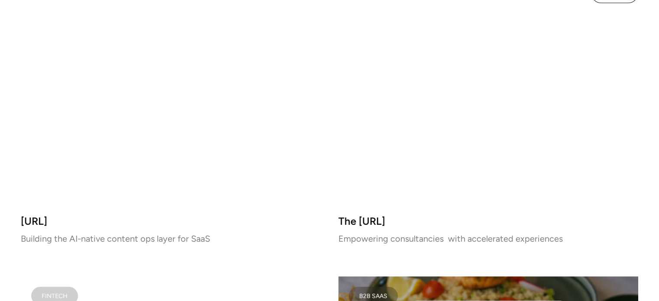 The height and width of the screenshot is (301, 659). I want to click on div: FINTECH, so click(55, 296).